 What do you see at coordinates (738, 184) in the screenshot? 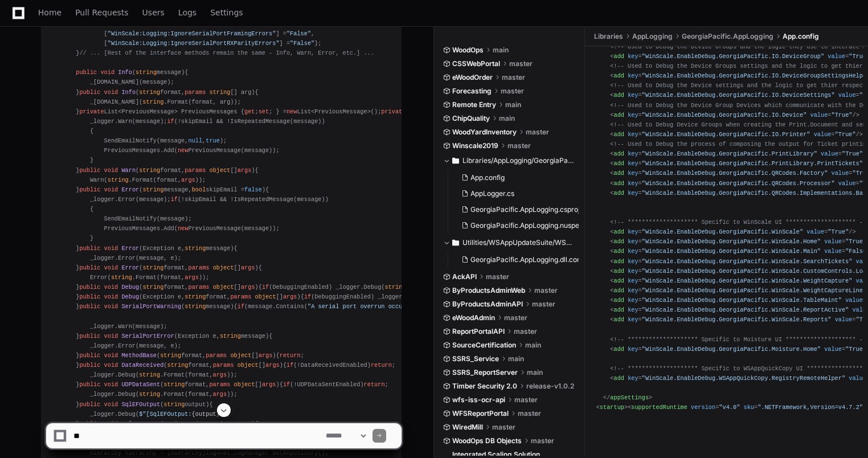
I see `span: "WinScale.EnableDebug.GeorgiaPacific.QRCodes.Processor"` at bounding box center [738, 184].